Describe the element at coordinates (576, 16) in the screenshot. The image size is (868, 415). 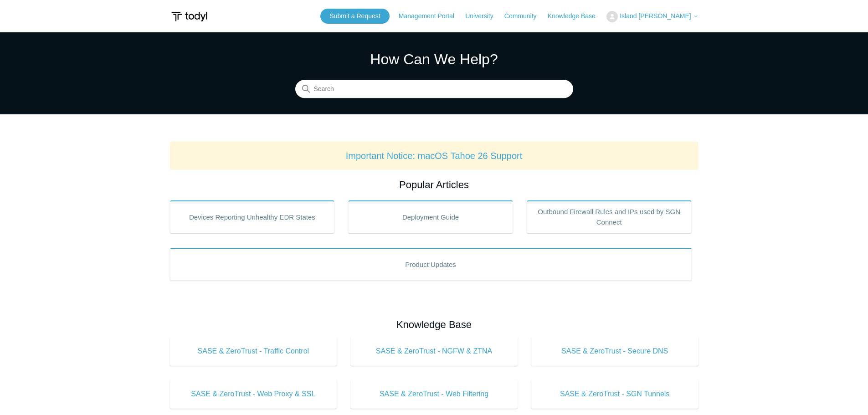
I see `a: Knowledge Base` at that location.